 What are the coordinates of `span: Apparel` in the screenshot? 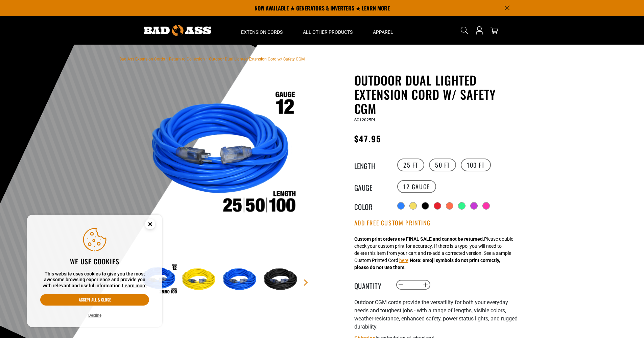 It's located at (383, 32).